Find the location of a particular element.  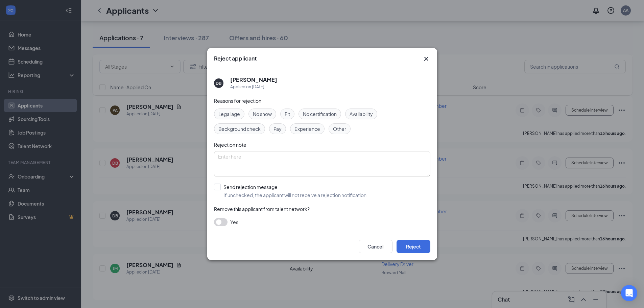

span: No certification is located at coordinates (320, 114).